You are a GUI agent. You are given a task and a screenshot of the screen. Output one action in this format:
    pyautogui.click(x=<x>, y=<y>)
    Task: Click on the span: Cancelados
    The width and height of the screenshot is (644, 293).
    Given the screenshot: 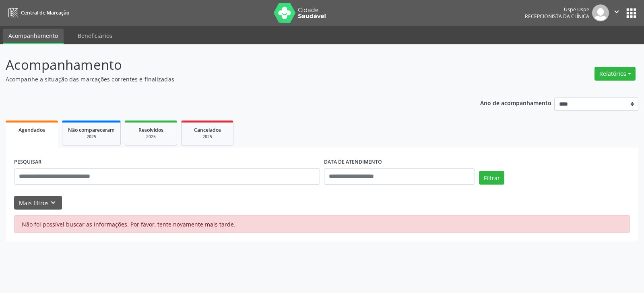 What is the action you would take?
    pyautogui.click(x=207, y=130)
    